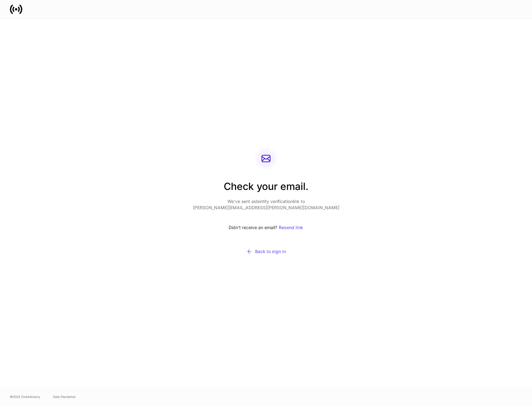  What do you see at coordinates (25, 397) in the screenshot?
I see `span: © 2025 OneAdvisory` at bounding box center [25, 397].